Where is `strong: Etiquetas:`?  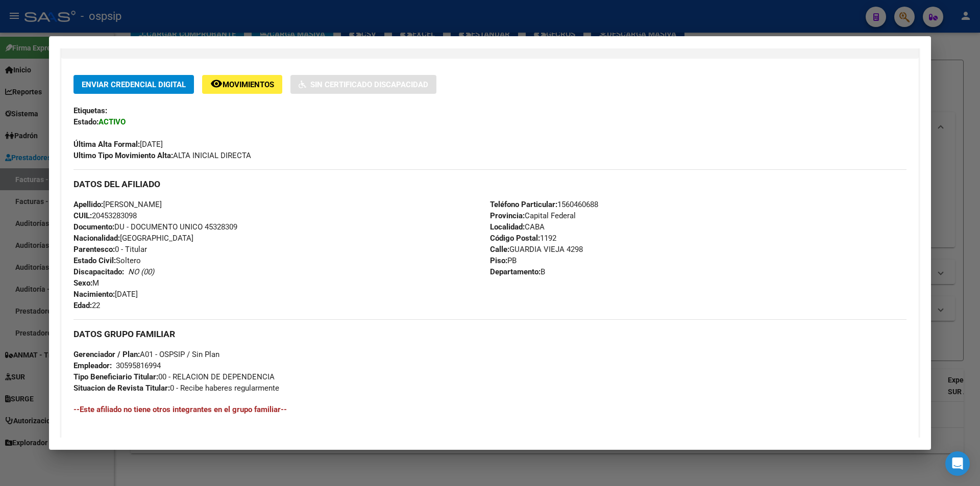 strong: Etiquetas: is located at coordinates (90, 111).